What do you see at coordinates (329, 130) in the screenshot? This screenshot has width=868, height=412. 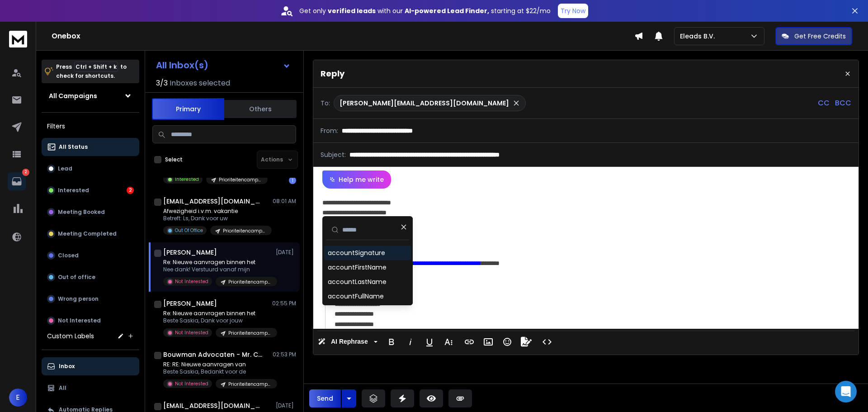 I see `p: From:` at bounding box center [329, 130].